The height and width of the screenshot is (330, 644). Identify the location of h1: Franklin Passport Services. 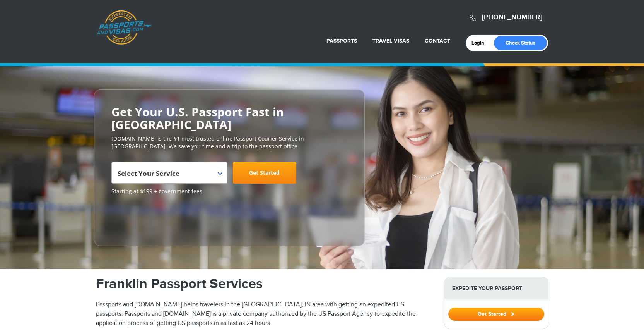
(264, 284).